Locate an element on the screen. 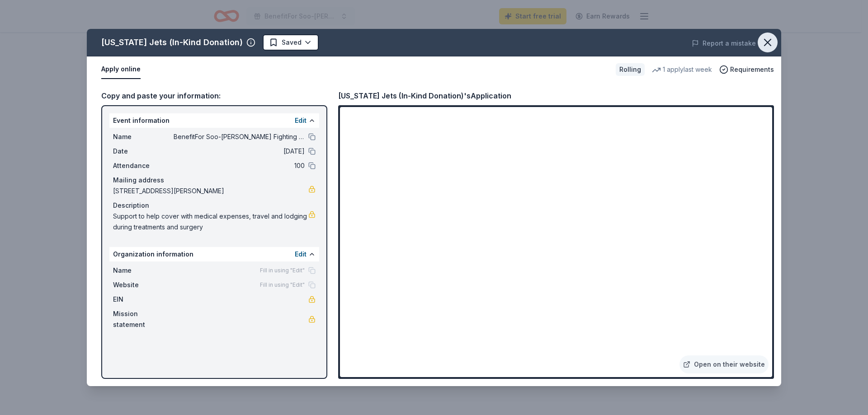  span: 100 is located at coordinates (239, 166).